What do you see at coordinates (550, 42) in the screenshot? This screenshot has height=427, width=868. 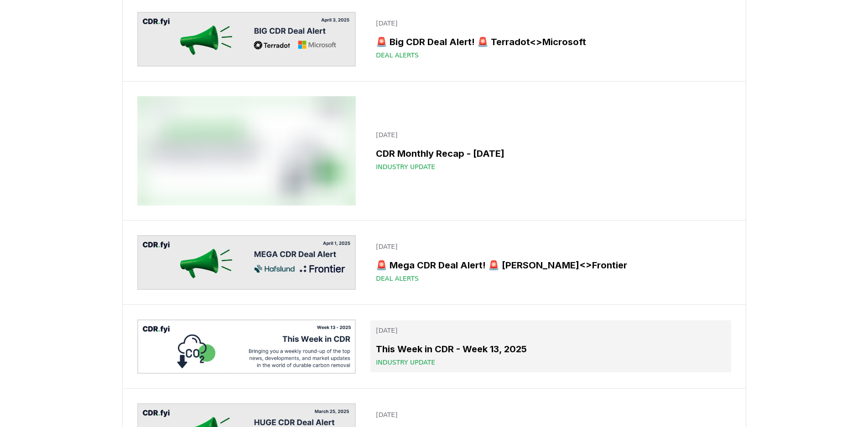 I see `h3: 🚨 Big CDR Deal Alert! 🚨 Terradot<>Microsoft` at bounding box center [550, 42].